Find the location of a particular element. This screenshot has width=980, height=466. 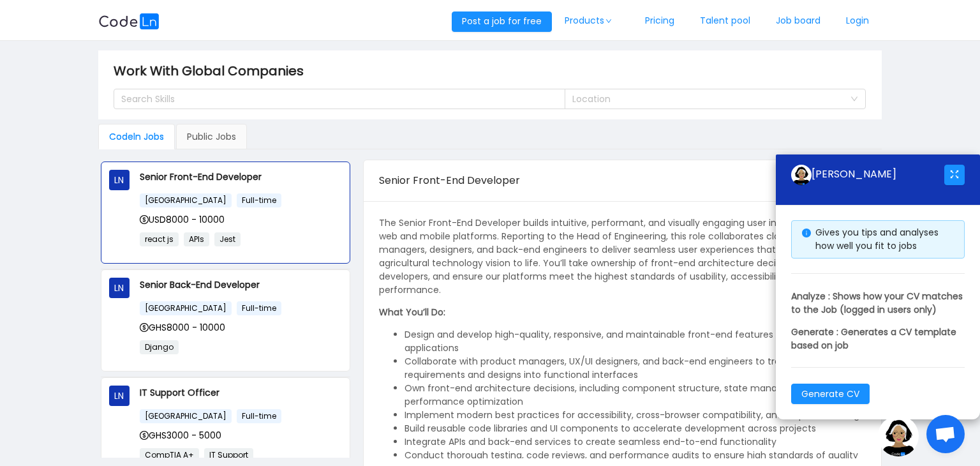

span: Work With Global Companies is located at coordinates (213, 71).